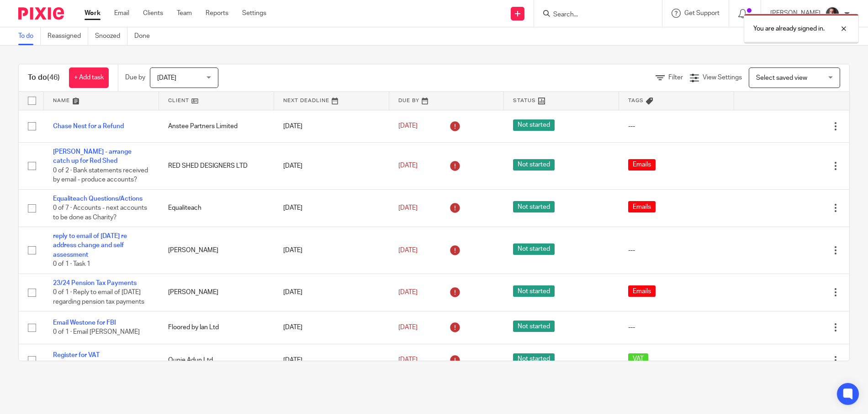  I want to click on a: + Add task, so click(88, 78).